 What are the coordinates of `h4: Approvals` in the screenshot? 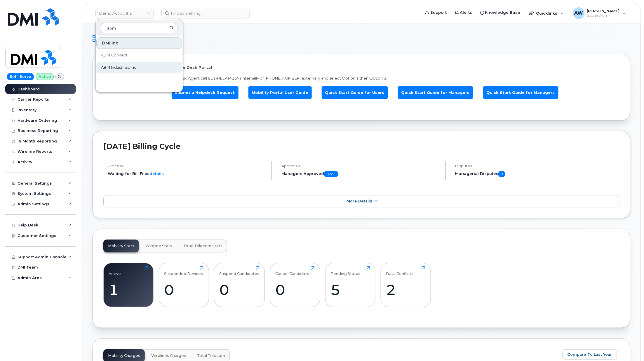 It's located at (361, 166).